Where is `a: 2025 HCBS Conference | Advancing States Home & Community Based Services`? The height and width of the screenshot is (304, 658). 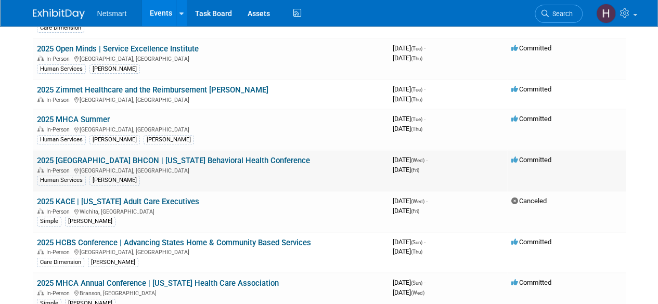 a: 2025 HCBS Conference | Advancing States Home & Community Based Services is located at coordinates (174, 243).